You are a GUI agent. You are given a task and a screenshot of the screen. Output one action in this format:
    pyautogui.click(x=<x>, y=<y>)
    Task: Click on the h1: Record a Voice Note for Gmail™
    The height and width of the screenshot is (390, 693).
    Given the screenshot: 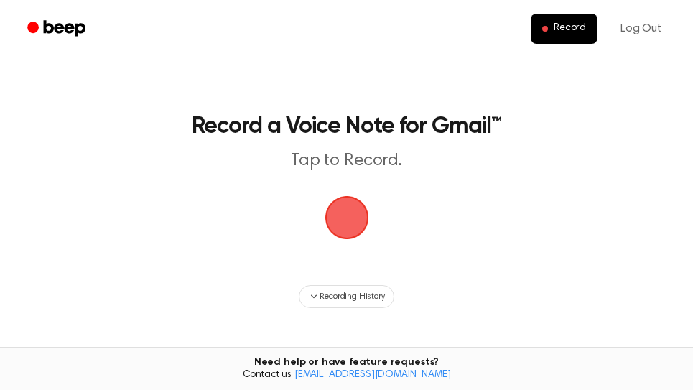 What is the action you would take?
    pyautogui.click(x=346, y=126)
    